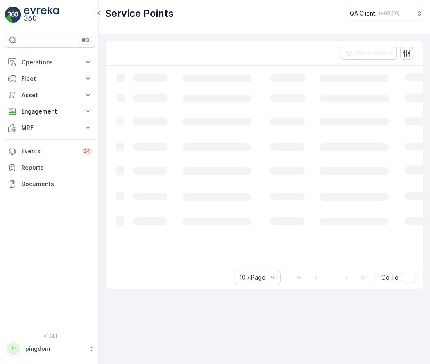 The height and width of the screenshot is (364, 430). I want to click on p: Asset, so click(50, 95).